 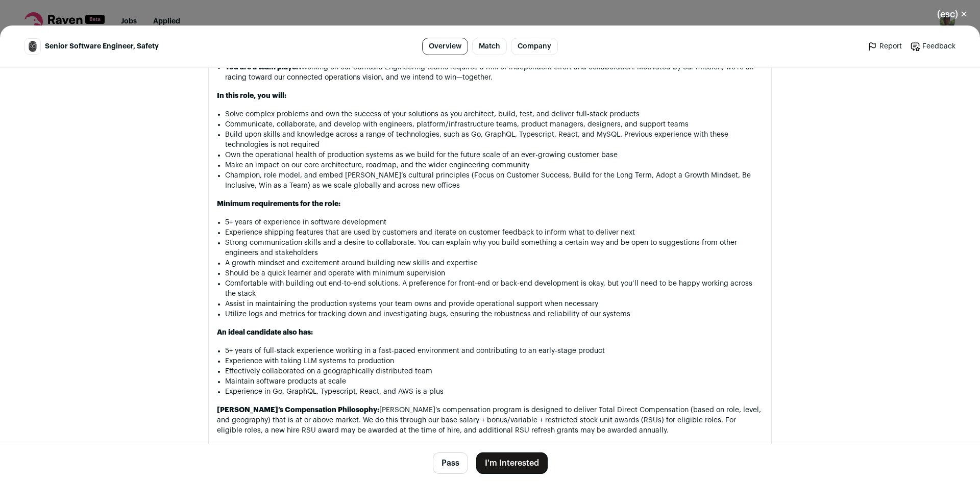 I want to click on li: Working on our Samsara Engineering teams requires a mix of independent effort and collaboration. ..., so click(x=494, y=72).